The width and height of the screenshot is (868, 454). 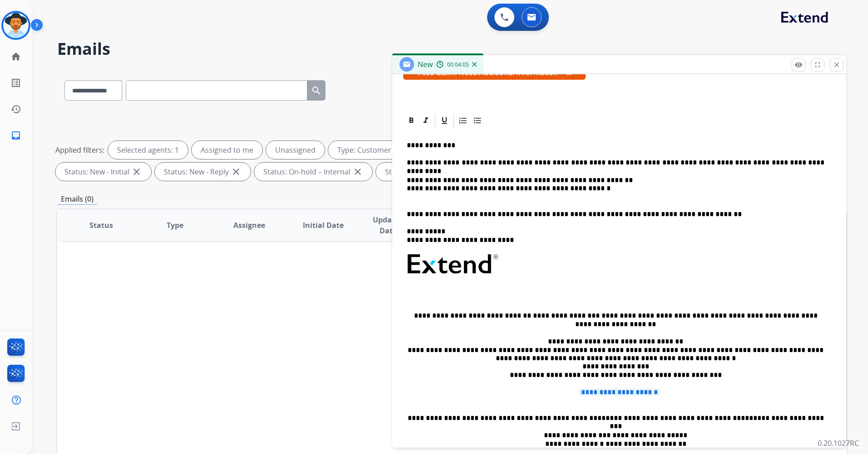 I want to click on div: Italic, so click(x=426, y=121).